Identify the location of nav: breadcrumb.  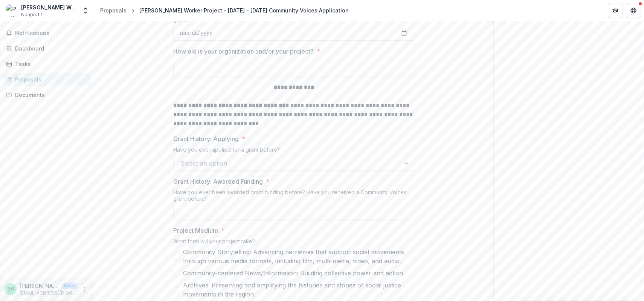
(224, 10).